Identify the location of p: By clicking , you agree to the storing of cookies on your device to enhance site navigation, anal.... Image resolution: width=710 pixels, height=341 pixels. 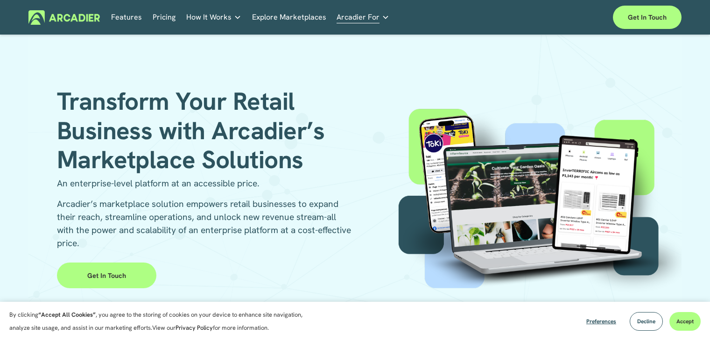
(161, 321).